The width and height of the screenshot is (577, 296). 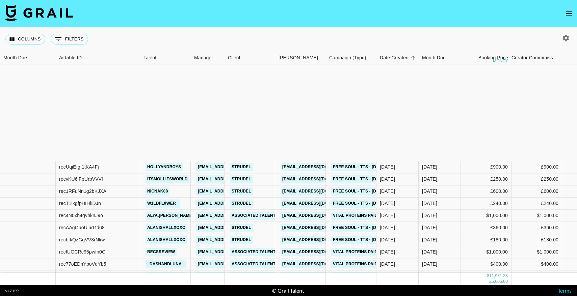 I want to click on a: itsmolliesworld, so click(x=167, y=179).